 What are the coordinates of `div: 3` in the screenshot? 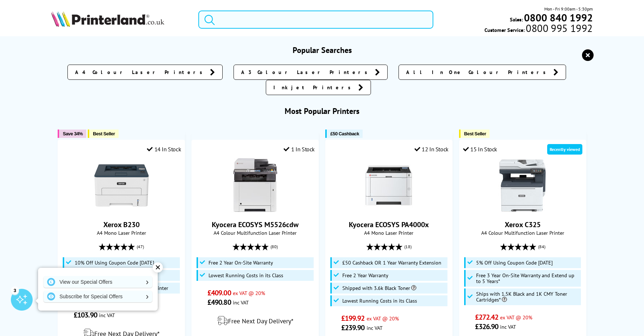 It's located at (15, 290).